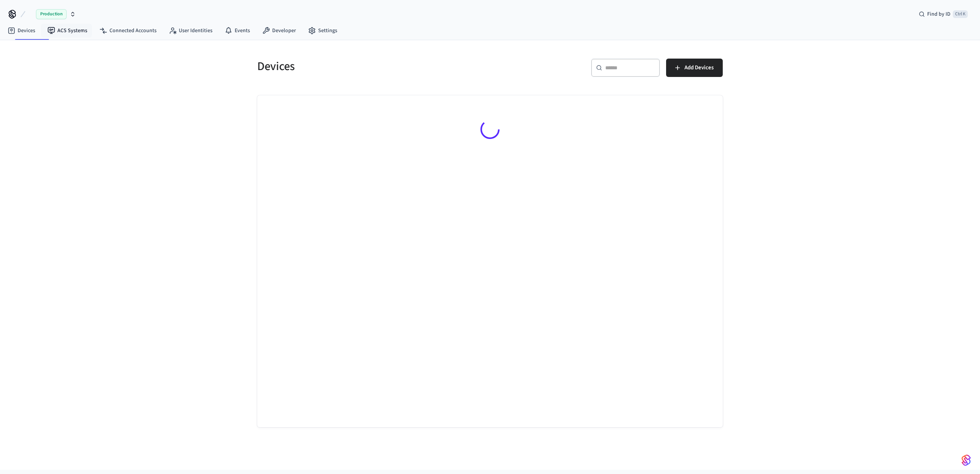  Describe the element at coordinates (21, 31) in the screenshot. I see `a: Devices` at that location.